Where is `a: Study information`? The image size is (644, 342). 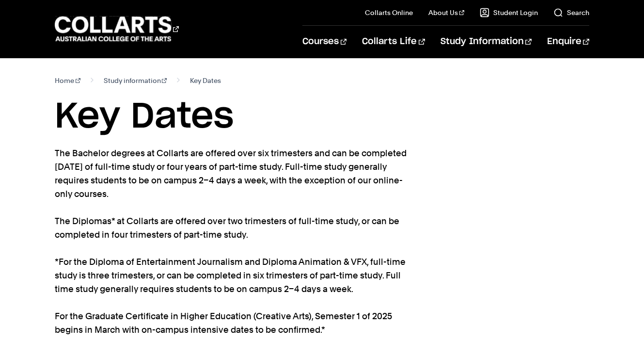
a: Study information is located at coordinates (135, 81).